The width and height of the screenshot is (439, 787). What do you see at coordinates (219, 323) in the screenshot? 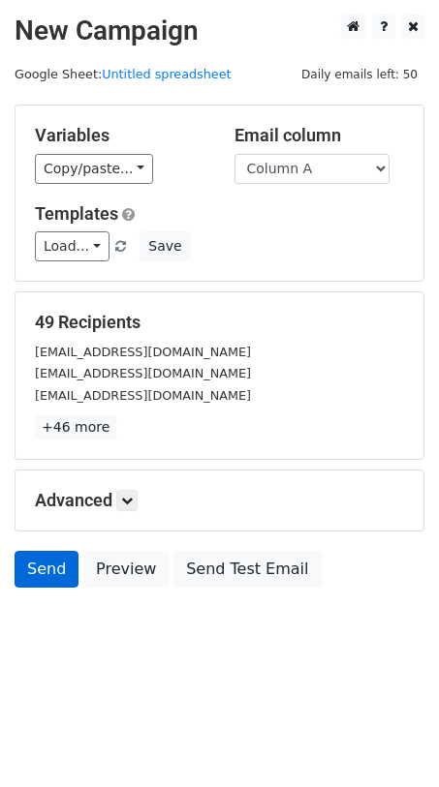
I see `h5: 49 Recipients` at bounding box center [219, 323].